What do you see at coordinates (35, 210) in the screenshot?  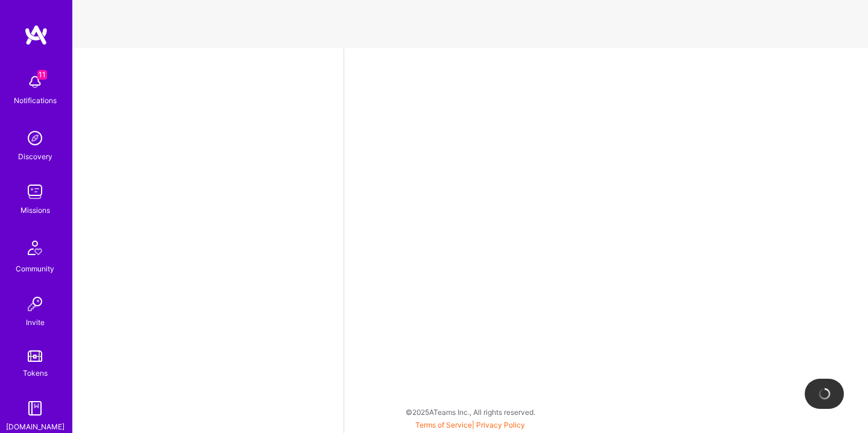 I see `div: Missions` at bounding box center [35, 210].